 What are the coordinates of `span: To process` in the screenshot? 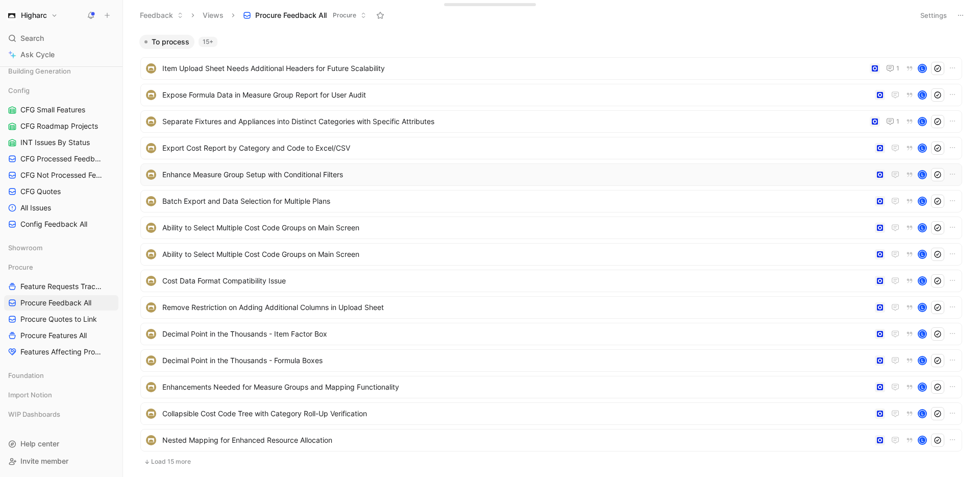 It's located at (170, 42).